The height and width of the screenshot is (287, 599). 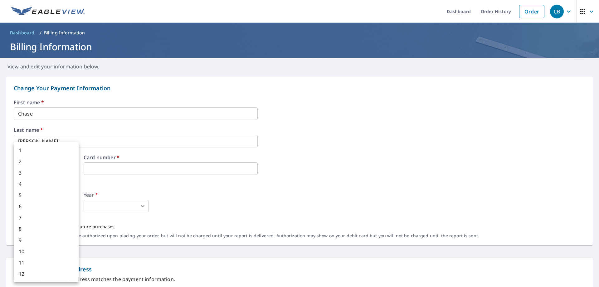 What do you see at coordinates (46, 262) in the screenshot?
I see `li: 11` at bounding box center [46, 262].